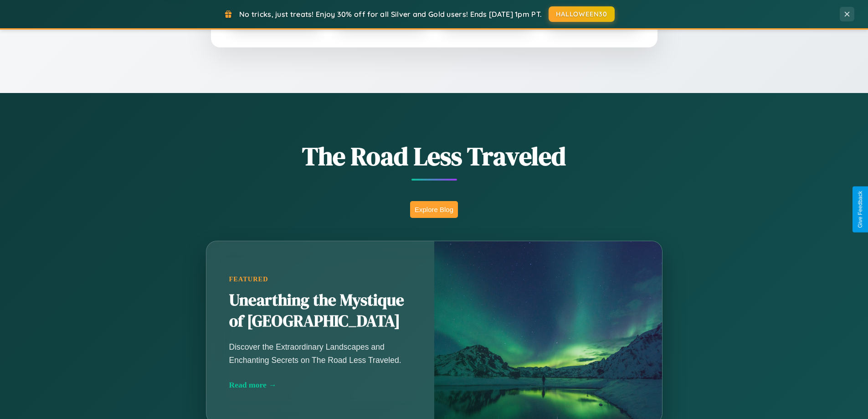 The width and height of the screenshot is (868, 419). What do you see at coordinates (582, 14) in the screenshot?
I see `button: HALLOWEEN30` at bounding box center [582, 14].